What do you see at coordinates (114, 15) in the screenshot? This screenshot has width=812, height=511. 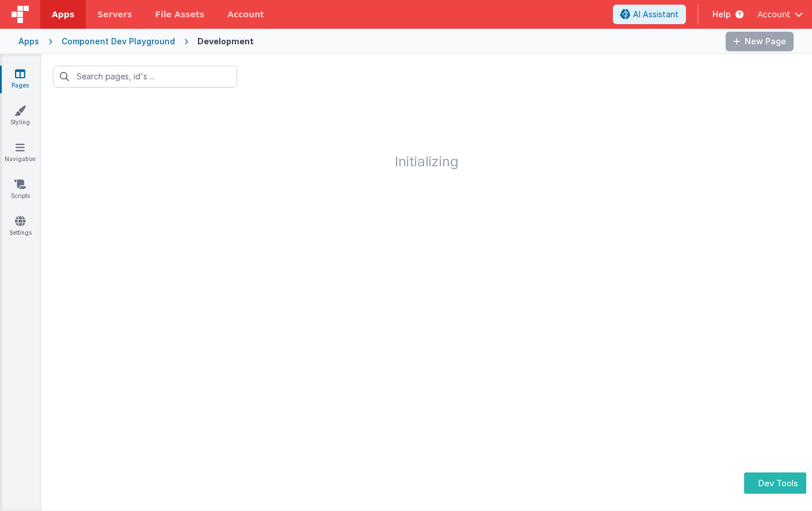 I see `span: Servers` at bounding box center [114, 15].